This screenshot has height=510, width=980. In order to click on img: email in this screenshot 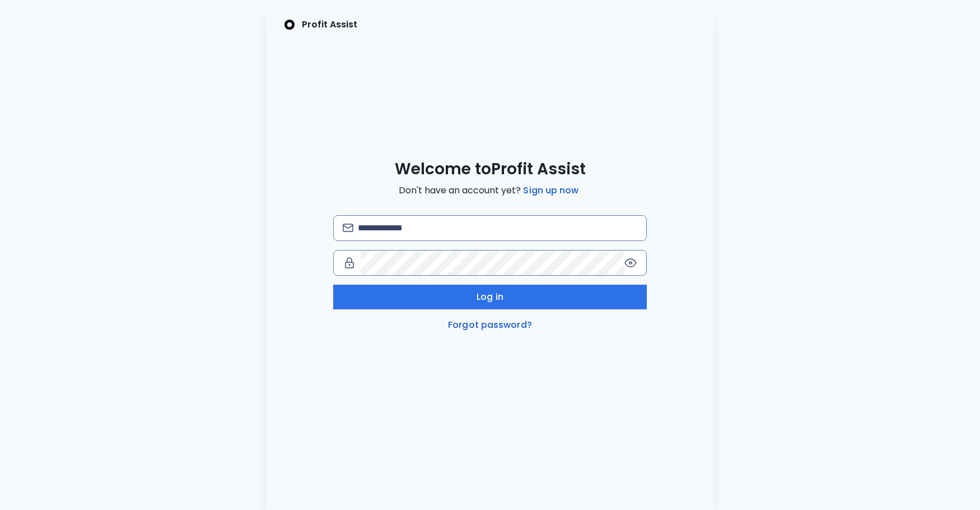, I will do `click(348, 227)`.